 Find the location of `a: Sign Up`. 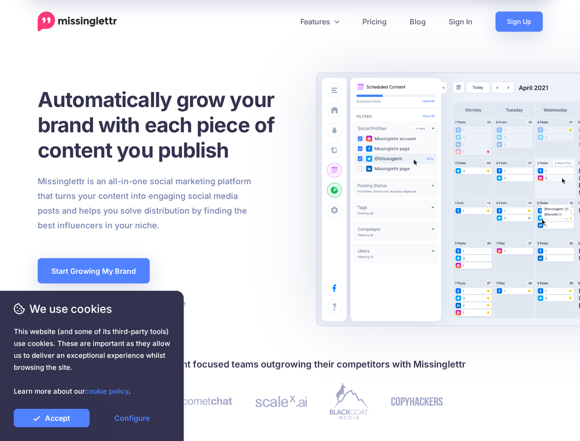

a: Sign Up is located at coordinates (519, 22).